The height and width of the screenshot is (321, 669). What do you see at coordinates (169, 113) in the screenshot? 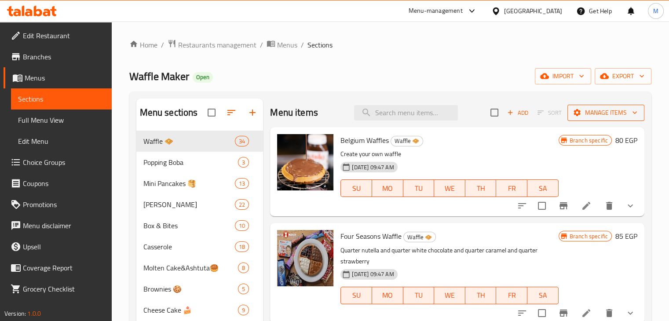
I see `h2: Menu sections` at bounding box center [169, 113].